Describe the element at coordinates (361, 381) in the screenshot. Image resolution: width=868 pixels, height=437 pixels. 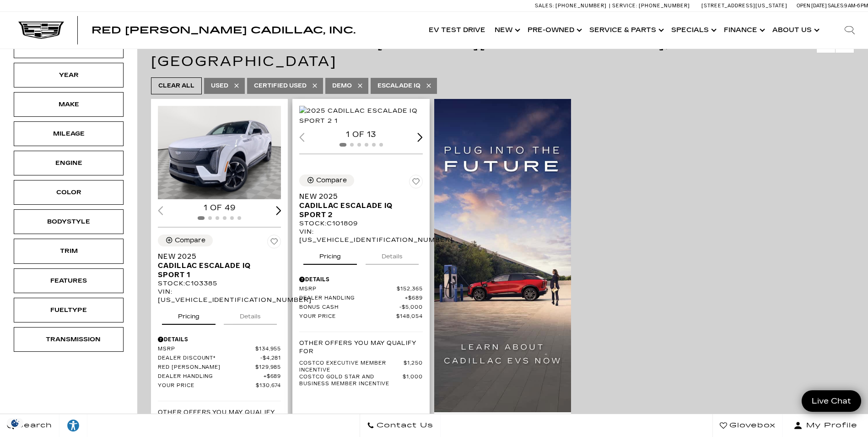
I see `a: Costco Gold Star and Business Member Incentive $1,000` at that location.